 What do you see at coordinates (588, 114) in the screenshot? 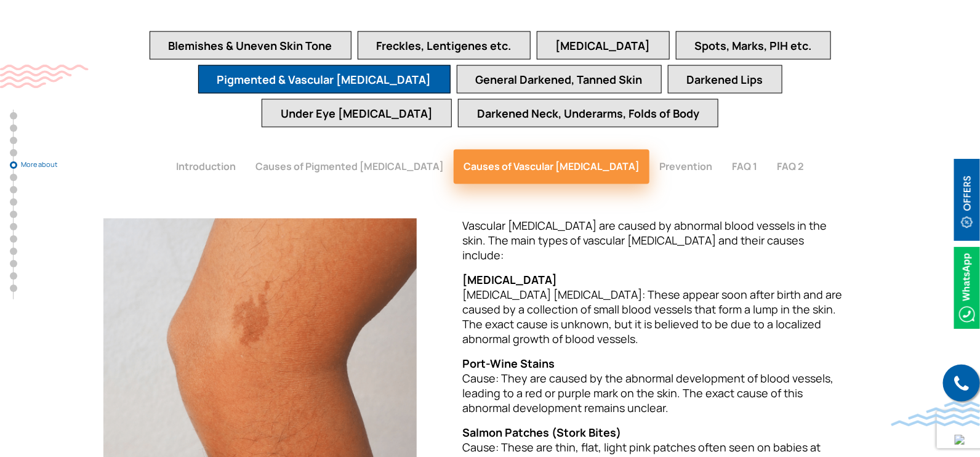
I see `button: Darkened Neck, Underarms, Folds of Body` at bounding box center [588, 114].